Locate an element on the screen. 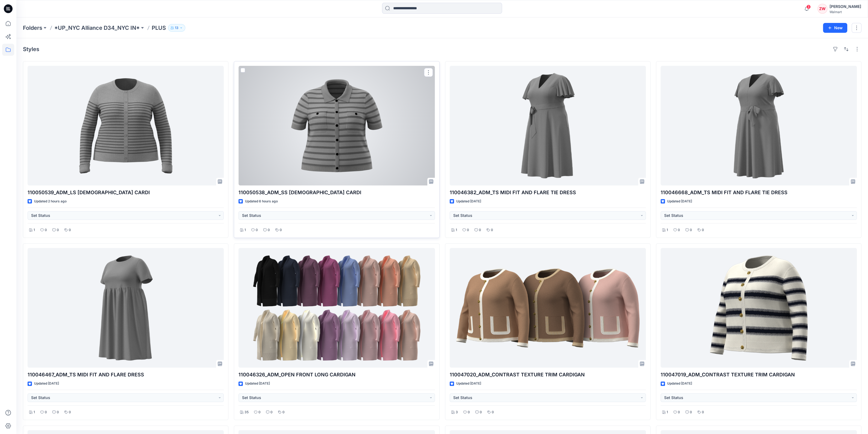 The width and height of the screenshot is (868, 434). p: 13 is located at coordinates (177, 28).